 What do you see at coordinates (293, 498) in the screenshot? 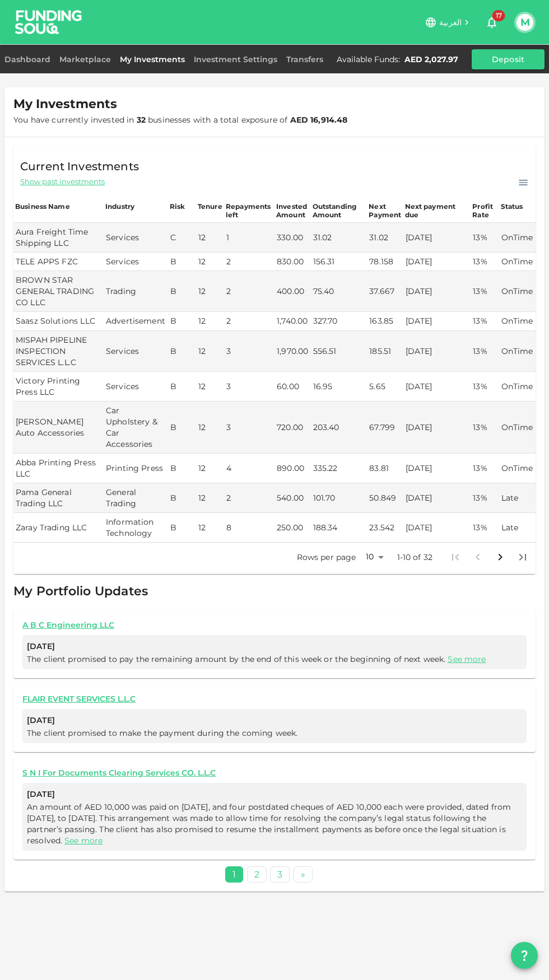
I see `td: 540.00` at bounding box center [293, 498].